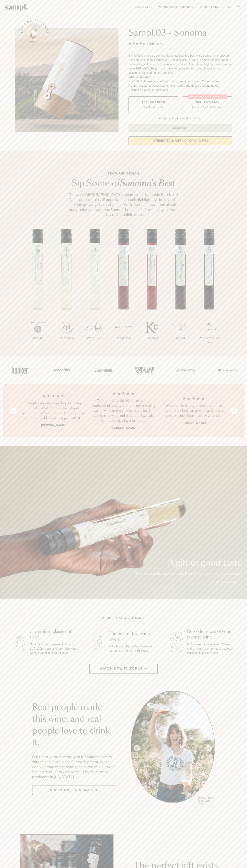  Describe the element at coordinates (180, 64) in the screenshot. I see `div: Sampl.03 lets you try some of Sonoma County's best wine from small producers. Each capsule comes ...` at that location.